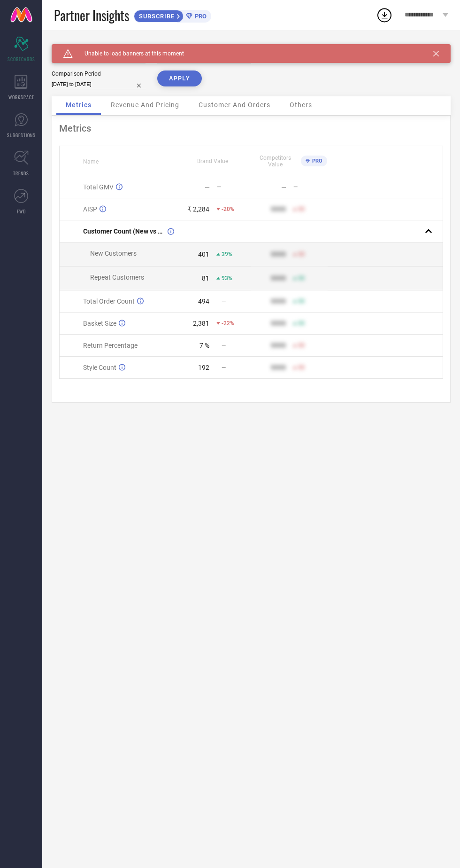 Image resolution: width=460 pixels, height=868 pixels. Describe the element at coordinates (275, 161) in the screenshot. I see `span: Competitors Value` at that location.